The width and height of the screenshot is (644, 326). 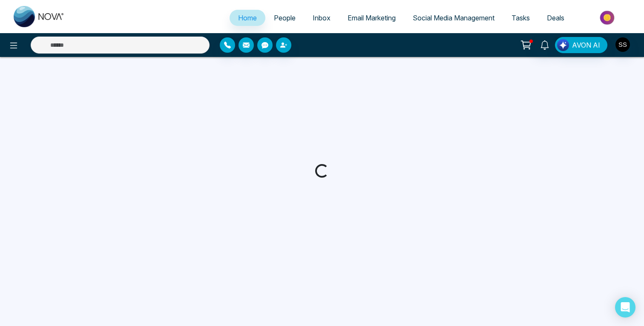 What do you see at coordinates (625, 307) in the screenshot?
I see `div: Open Intercom Messenger` at bounding box center [625, 307].